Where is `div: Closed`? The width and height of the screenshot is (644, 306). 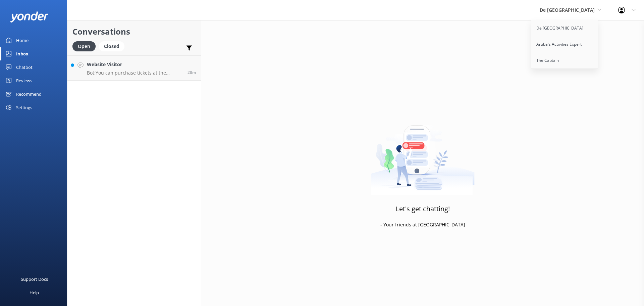
div: Closed is located at coordinates (111, 46).